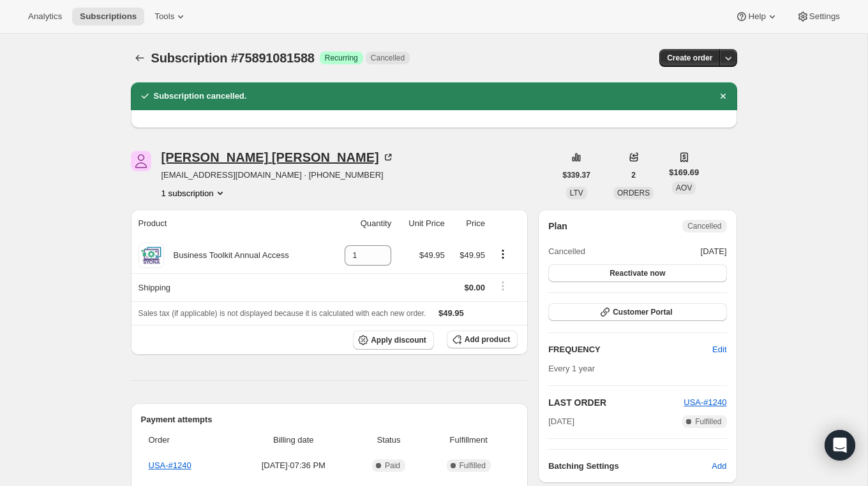  I want to click on span: Billing date, so click(293, 440).